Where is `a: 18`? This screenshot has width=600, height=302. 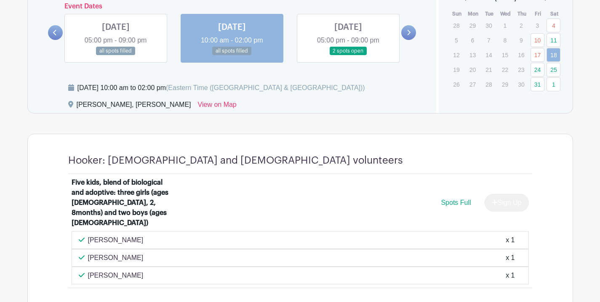 a: 18 is located at coordinates (553, 55).